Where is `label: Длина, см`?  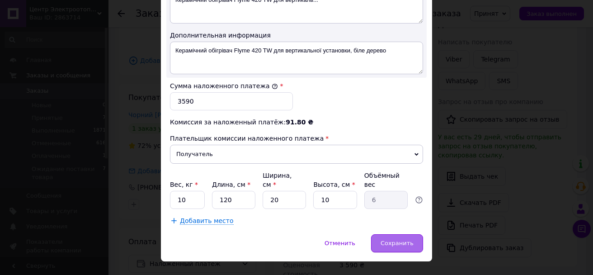
label: Длина, см is located at coordinates (231, 185).